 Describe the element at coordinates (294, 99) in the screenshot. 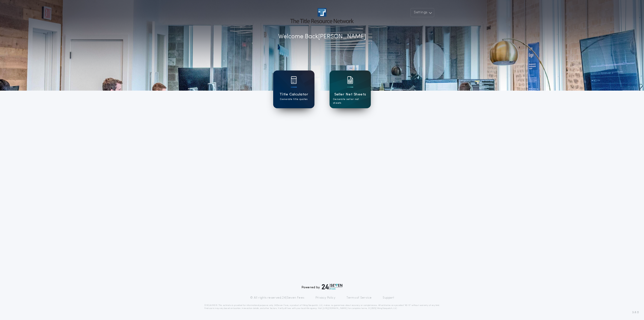

I see `p: Generate title quotes` at that location.